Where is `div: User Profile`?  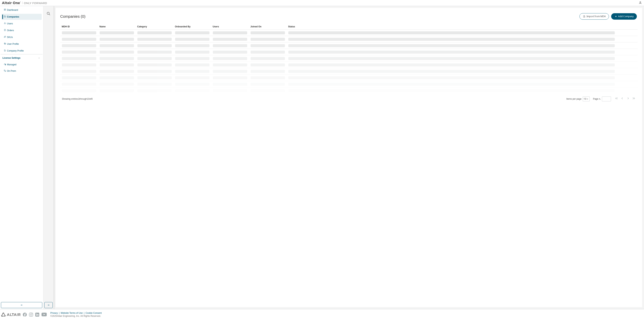
div: User Profile is located at coordinates (13, 44).